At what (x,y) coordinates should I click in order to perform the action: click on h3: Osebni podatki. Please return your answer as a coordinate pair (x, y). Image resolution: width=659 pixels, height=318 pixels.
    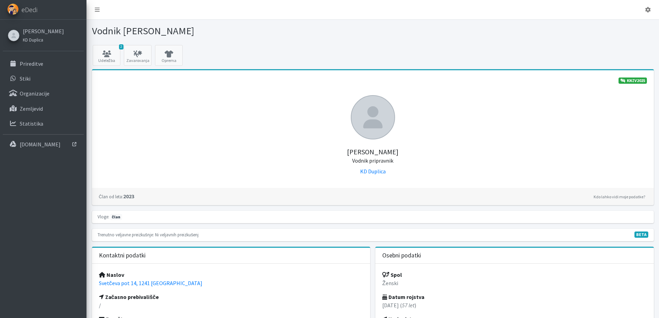
    Looking at the image, I should click on (402, 255).